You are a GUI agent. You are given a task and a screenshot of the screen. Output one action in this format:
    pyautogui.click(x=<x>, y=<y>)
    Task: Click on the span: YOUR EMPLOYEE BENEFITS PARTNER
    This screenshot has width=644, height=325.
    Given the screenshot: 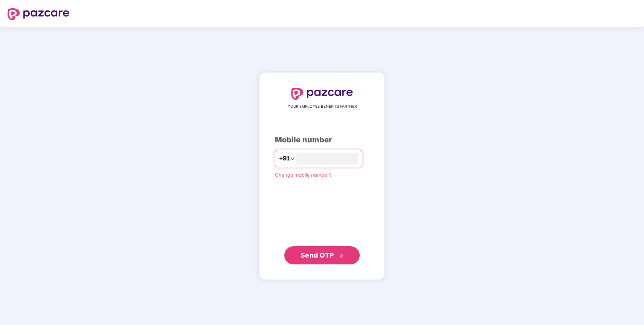 What is the action you would take?
    pyautogui.click(x=322, y=107)
    